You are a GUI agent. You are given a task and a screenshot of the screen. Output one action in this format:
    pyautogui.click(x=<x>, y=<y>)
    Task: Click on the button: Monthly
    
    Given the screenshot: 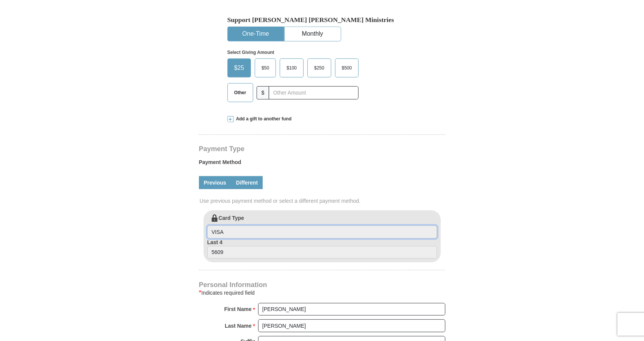 What is the action you would take?
    pyautogui.click(x=313, y=34)
    